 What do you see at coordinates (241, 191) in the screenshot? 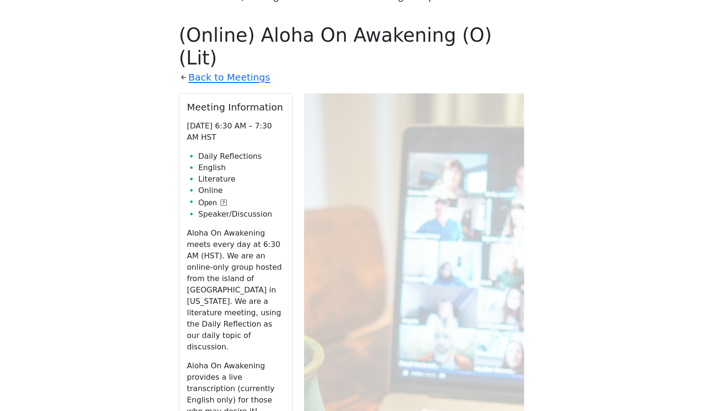
I see `li: Online` at bounding box center [241, 191].